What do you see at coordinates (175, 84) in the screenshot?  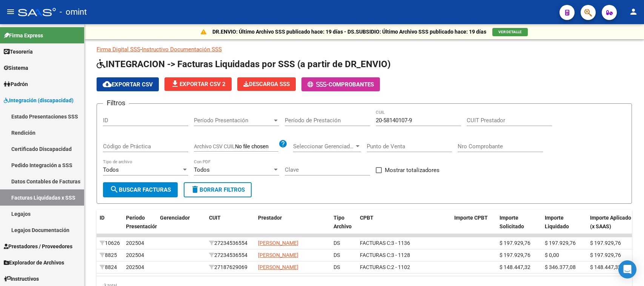 I see `mat-icon: file_download` at bounding box center [175, 84].